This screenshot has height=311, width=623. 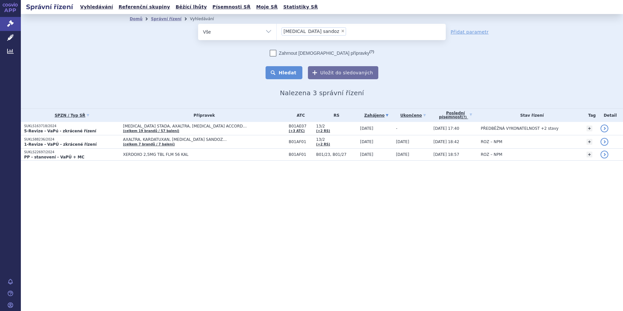 I want to click on a: (+3 ATC), so click(x=297, y=131).